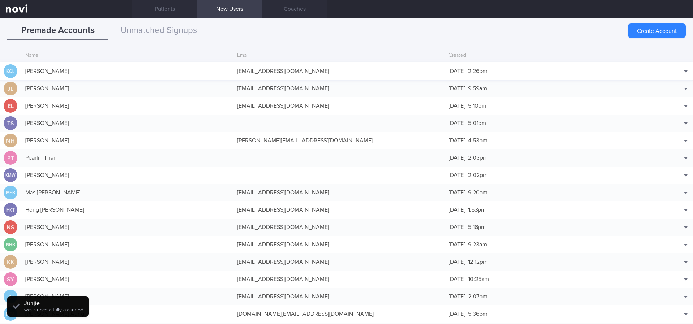 The height and width of the screenshot is (324, 693). Describe the element at coordinates (10, 314) in the screenshot. I see `div: MTA` at that location.